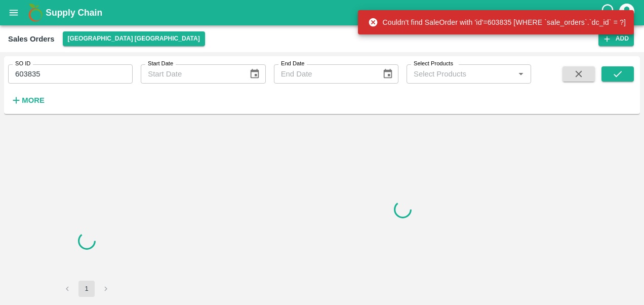 The width and height of the screenshot is (644, 305). I want to click on button: open drawer, so click(14, 13).